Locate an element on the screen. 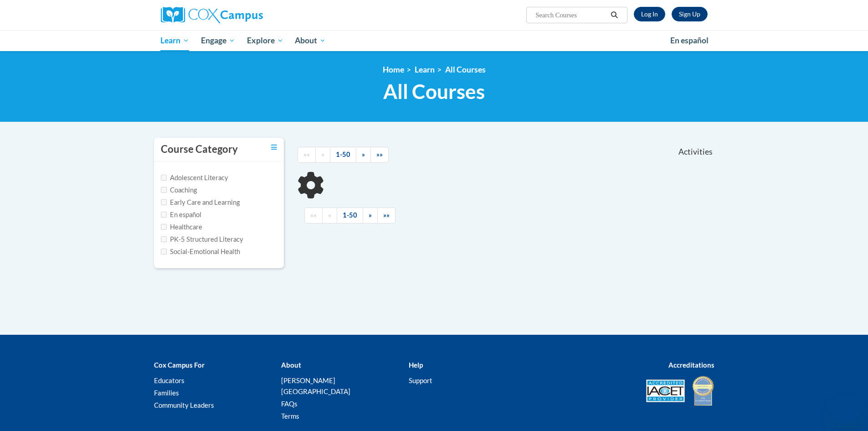  a: Register is located at coordinates (689, 14).